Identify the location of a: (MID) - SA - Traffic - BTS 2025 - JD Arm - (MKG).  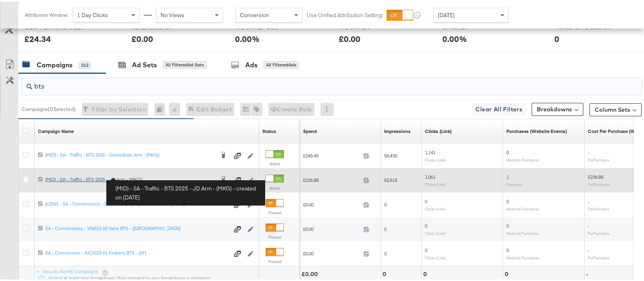
(130, 179).